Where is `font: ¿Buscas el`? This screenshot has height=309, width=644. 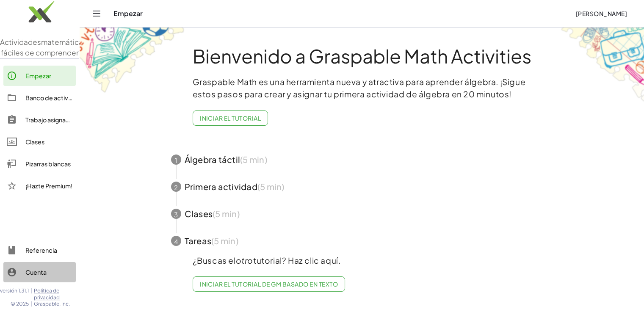 font: ¿Buscas el is located at coordinates (214, 260).